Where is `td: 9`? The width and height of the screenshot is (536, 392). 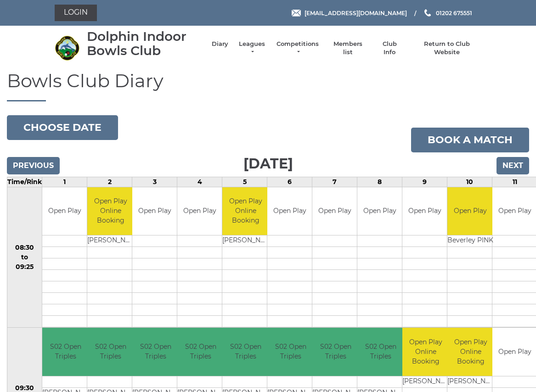
td: 9 is located at coordinates (425, 182).